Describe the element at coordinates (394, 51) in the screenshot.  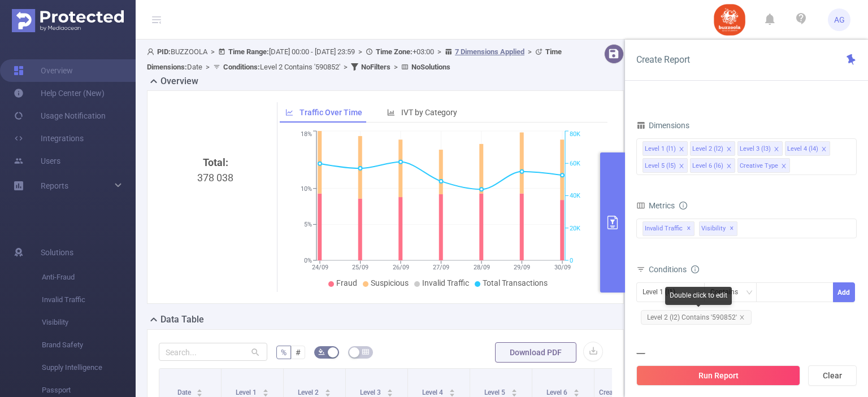
I see `b: Time Zone:` at that location.